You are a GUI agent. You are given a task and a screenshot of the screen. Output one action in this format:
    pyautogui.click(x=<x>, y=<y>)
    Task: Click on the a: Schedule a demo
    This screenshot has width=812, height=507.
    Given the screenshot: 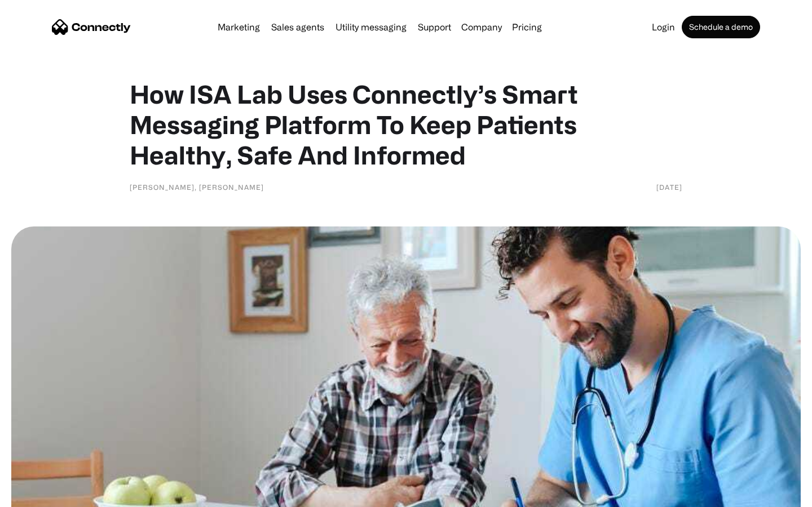 What is the action you would take?
    pyautogui.click(x=720, y=27)
    